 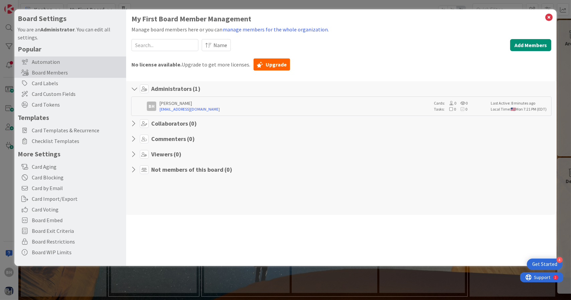 I want to click on h4: Commenters, so click(x=173, y=139).